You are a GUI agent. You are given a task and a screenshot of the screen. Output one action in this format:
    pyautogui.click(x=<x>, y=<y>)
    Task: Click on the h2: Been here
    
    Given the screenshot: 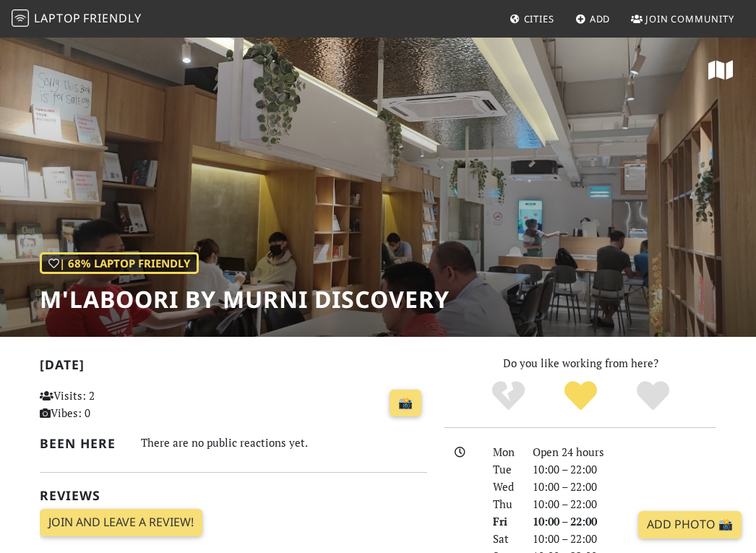 What is the action you would take?
    pyautogui.click(x=82, y=443)
    